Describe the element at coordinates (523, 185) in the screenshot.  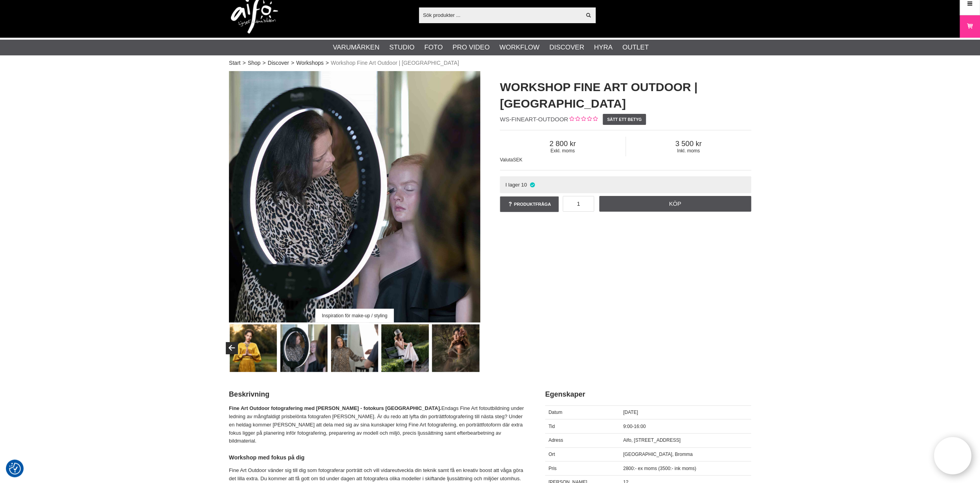
I see `span: 10` at that location.